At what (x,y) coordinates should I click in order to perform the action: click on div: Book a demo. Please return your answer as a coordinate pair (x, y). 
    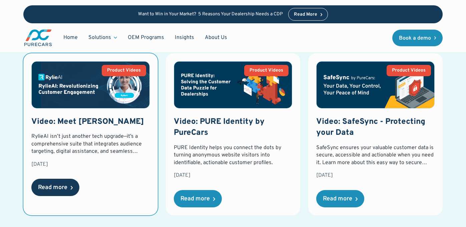
    Looking at the image, I should click on (415, 38).